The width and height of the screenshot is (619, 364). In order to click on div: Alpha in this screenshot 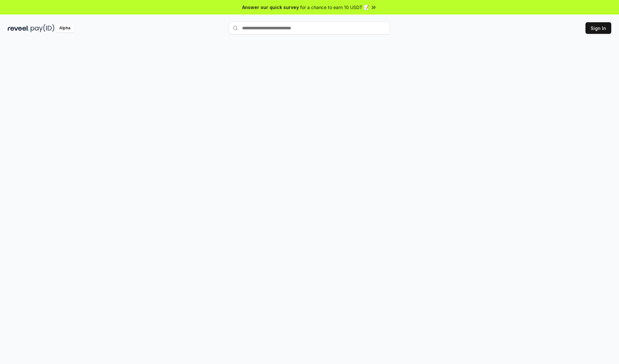, I will do `click(64, 28)`.